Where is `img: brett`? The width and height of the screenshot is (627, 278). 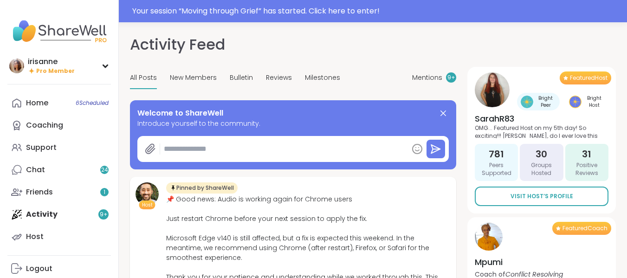 img: brett is located at coordinates (147, 194).